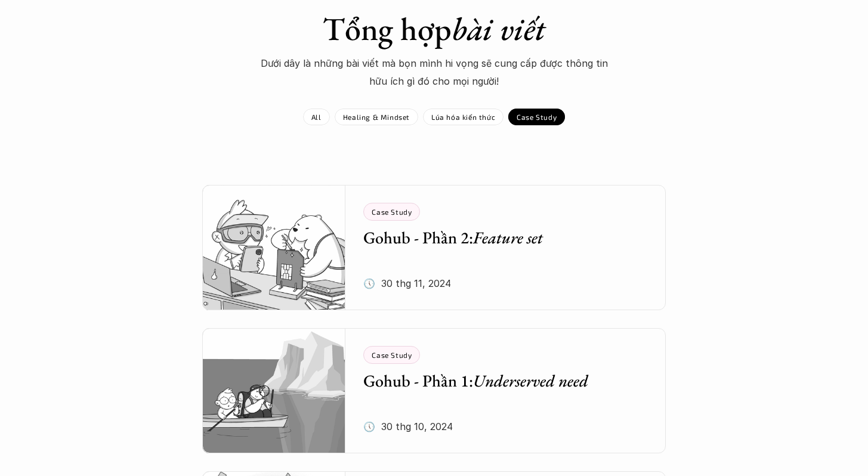 The image size is (868, 476). Describe the element at coordinates (498, 28) in the screenshot. I see `em: bài viết` at that location.